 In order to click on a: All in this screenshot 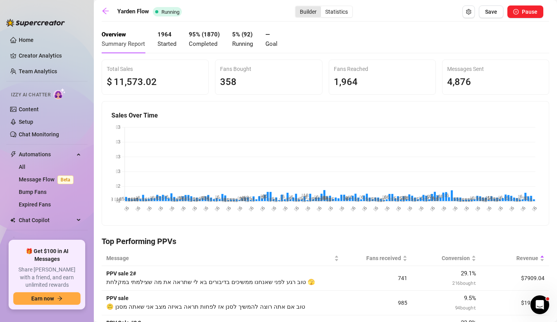, I will do `click(22, 167)`.